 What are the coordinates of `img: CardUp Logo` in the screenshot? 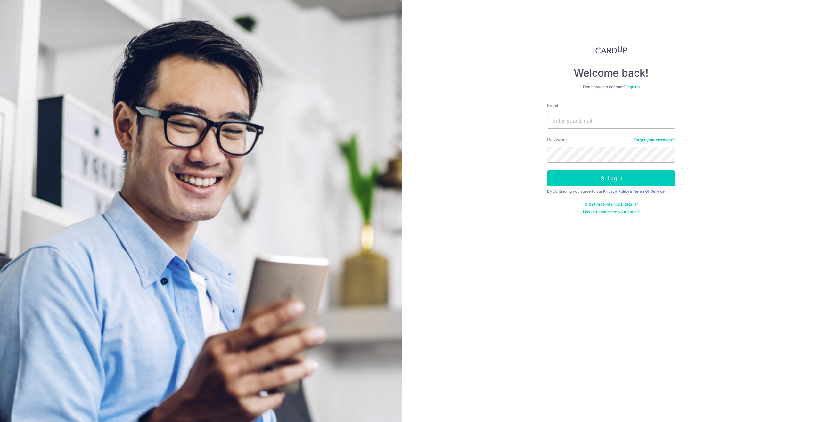 It's located at (611, 50).